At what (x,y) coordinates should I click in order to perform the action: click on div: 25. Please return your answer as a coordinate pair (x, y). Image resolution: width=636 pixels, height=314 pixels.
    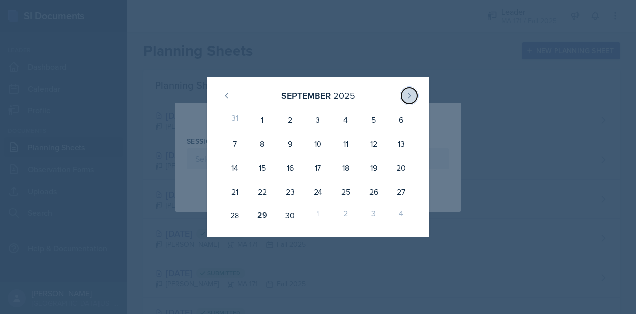
    Looking at the image, I should click on (346, 191).